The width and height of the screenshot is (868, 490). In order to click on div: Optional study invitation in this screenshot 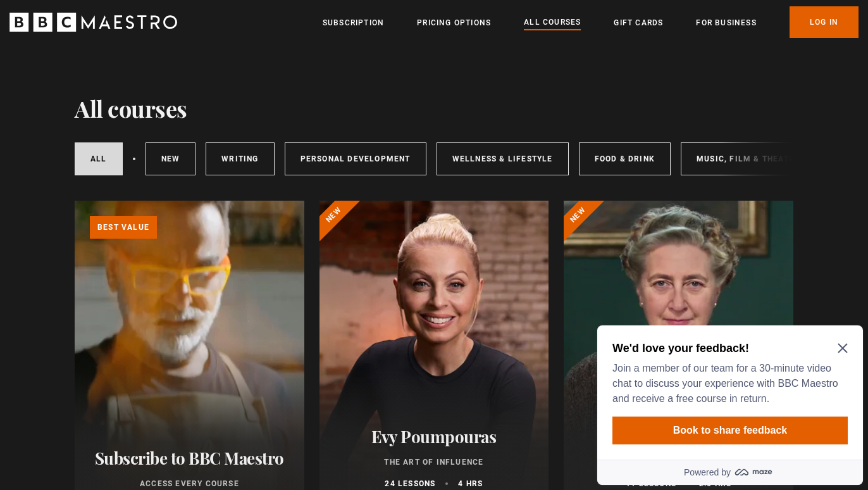, I will do `click(138, 85)`.